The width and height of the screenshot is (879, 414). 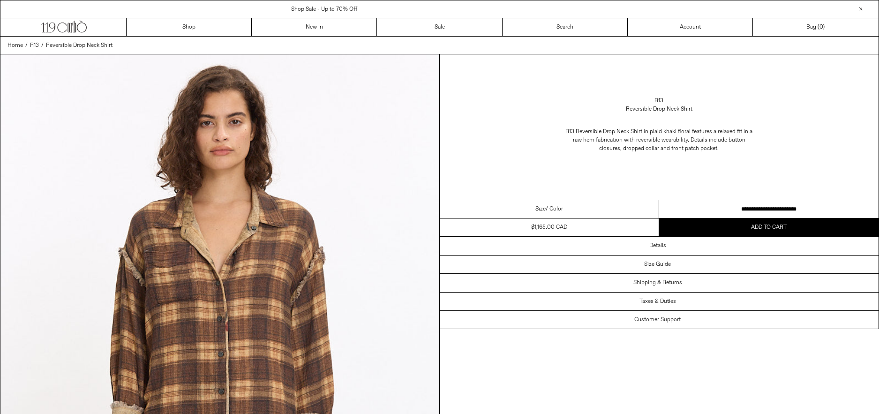 I want to click on h3: Taxes & Duties, so click(x=657, y=301).